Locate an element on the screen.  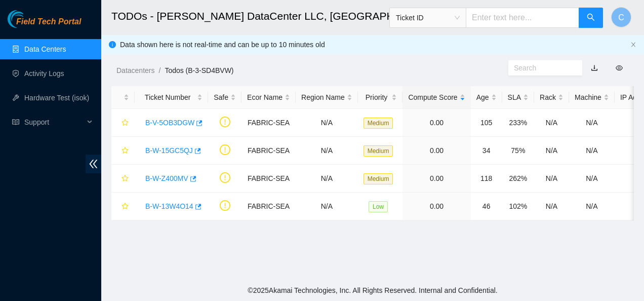
input: Search is located at coordinates (541, 68).